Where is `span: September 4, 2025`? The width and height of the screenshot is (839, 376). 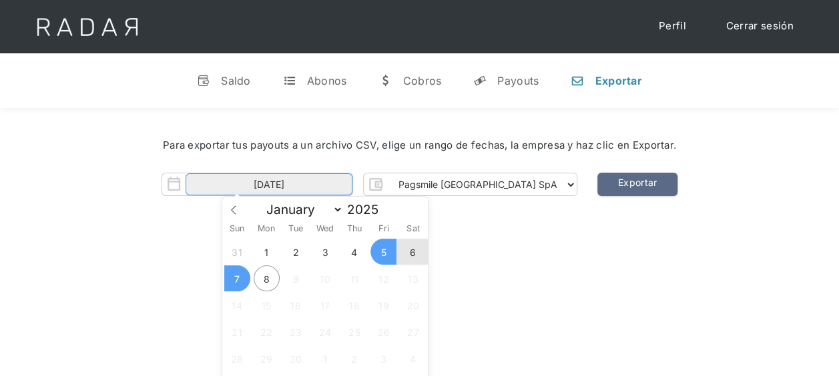 span: September 4, 2025 is located at coordinates (354, 251).